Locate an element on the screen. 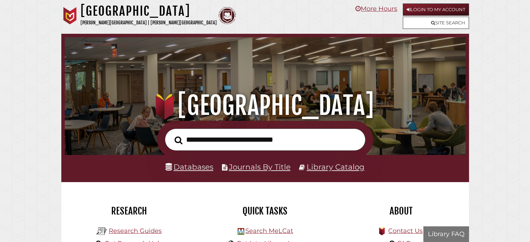  a: Contact Us is located at coordinates (405, 231).